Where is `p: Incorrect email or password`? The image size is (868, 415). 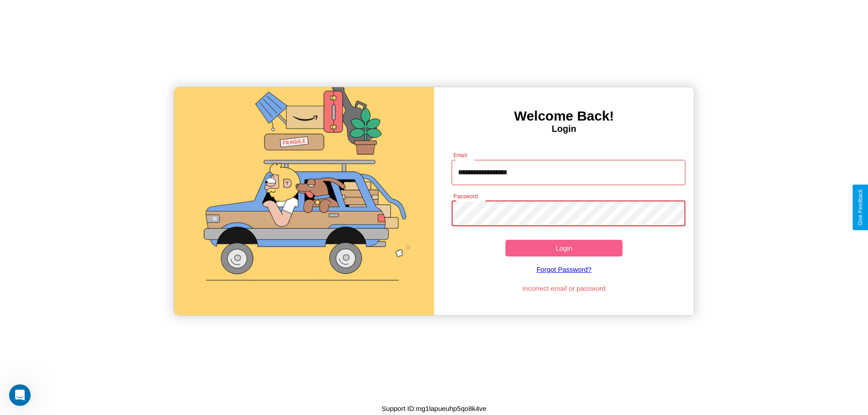 p: Incorrect email or password is located at coordinates (564, 288).